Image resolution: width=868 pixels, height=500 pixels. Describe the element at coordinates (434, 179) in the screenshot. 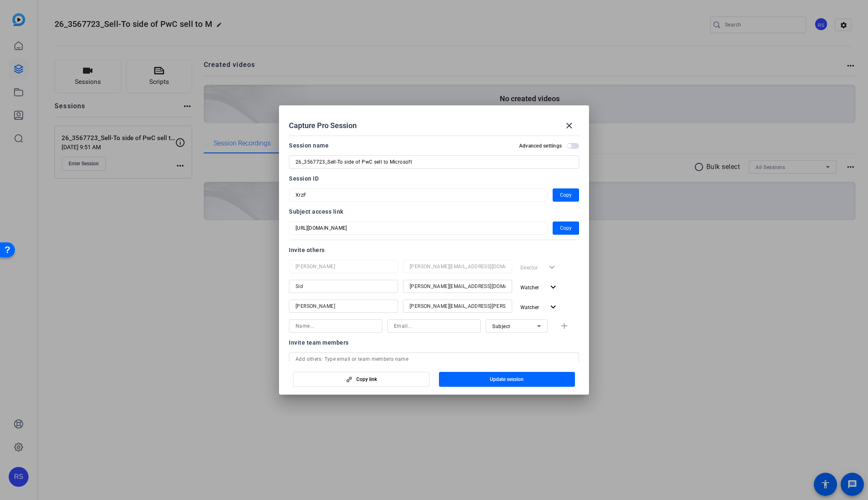

I see `div: Session ID` at that location.